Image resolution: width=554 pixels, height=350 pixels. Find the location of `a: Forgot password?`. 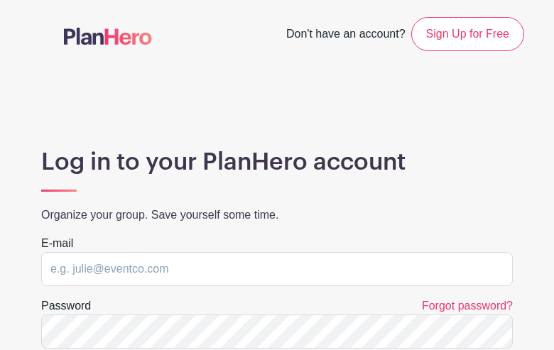

a: Forgot password? is located at coordinates (467, 305).